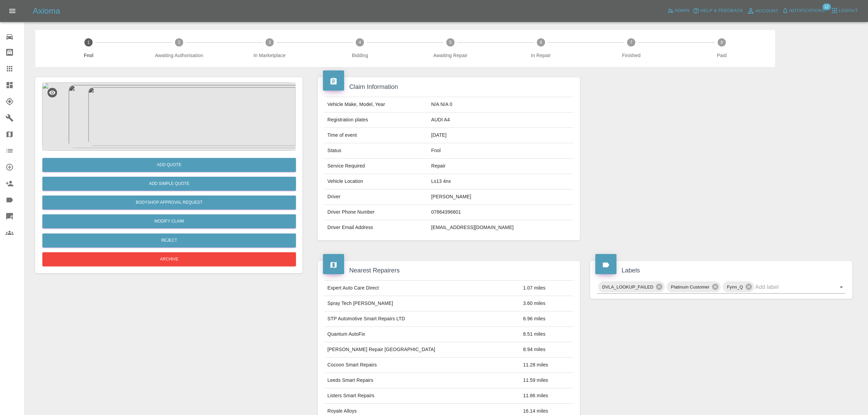  I want to click on td: Fnol, so click(500, 151).